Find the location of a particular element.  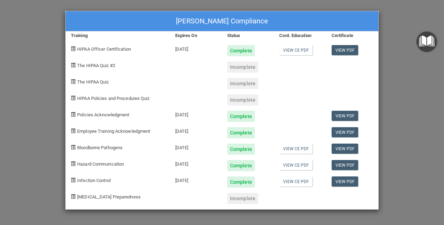

div: Certificate is located at coordinates (352, 36).